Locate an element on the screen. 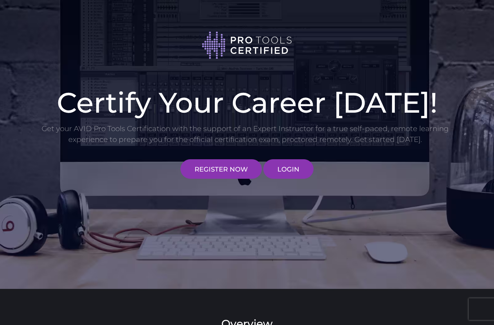 The image size is (494, 325). a: LOGIN is located at coordinates (288, 169).